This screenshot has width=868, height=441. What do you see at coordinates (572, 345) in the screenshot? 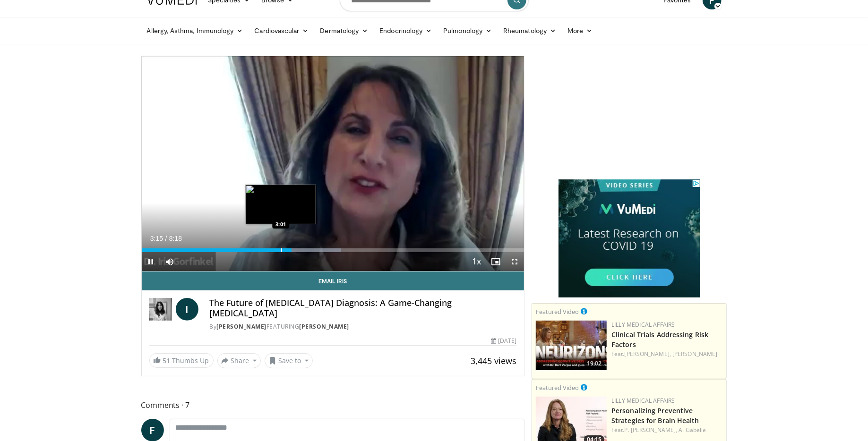
I see `a: 19:02` at bounding box center [572, 345].